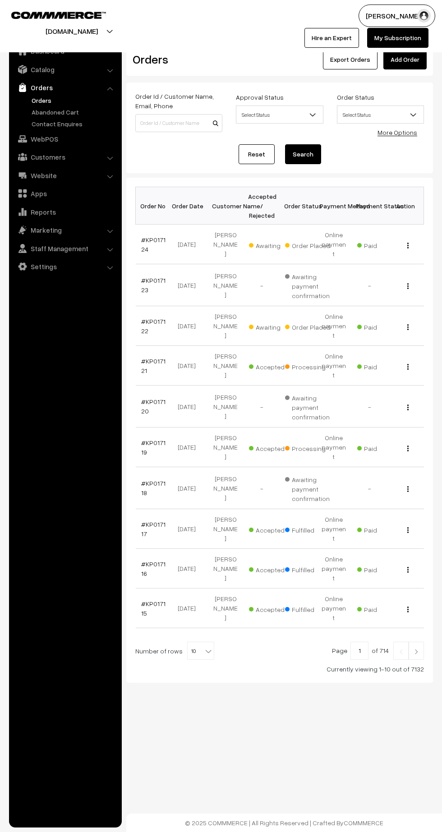 The height and width of the screenshot is (832, 442). Describe the element at coordinates (370, 206) in the screenshot. I see `th: Payment Status` at that location.